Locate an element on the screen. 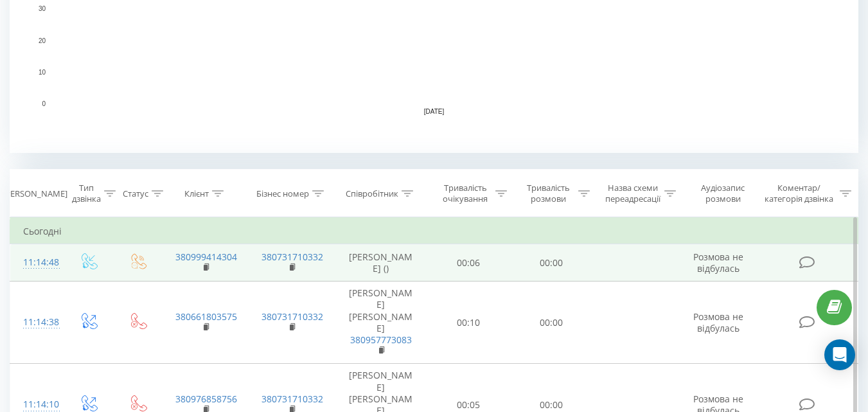  div: Клієнт is located at coordinates (197, 194).